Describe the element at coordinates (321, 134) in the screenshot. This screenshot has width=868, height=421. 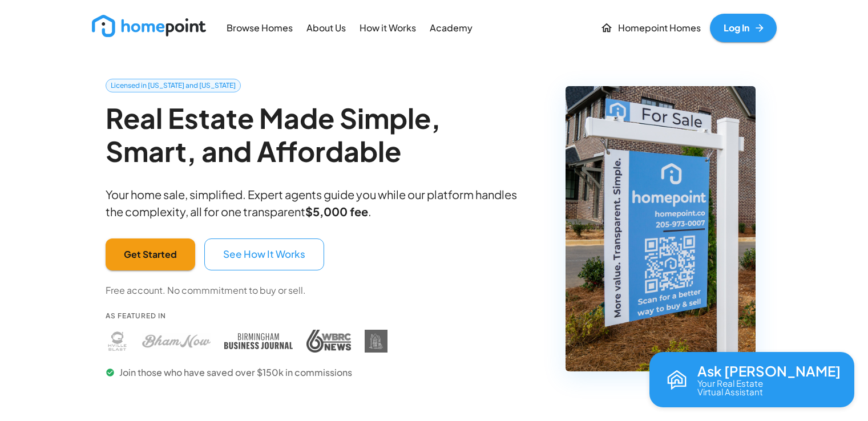
I see `h2: Real Estate Made Simple, Smart, and Affordable` at that location.